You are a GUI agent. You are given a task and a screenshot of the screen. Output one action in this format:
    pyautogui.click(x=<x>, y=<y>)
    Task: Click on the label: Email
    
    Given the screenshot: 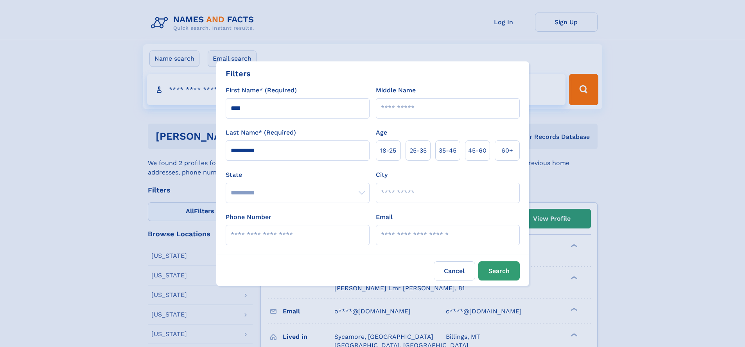 What is the action you would take?
    pyautogui.click(x=384, y=217)
    